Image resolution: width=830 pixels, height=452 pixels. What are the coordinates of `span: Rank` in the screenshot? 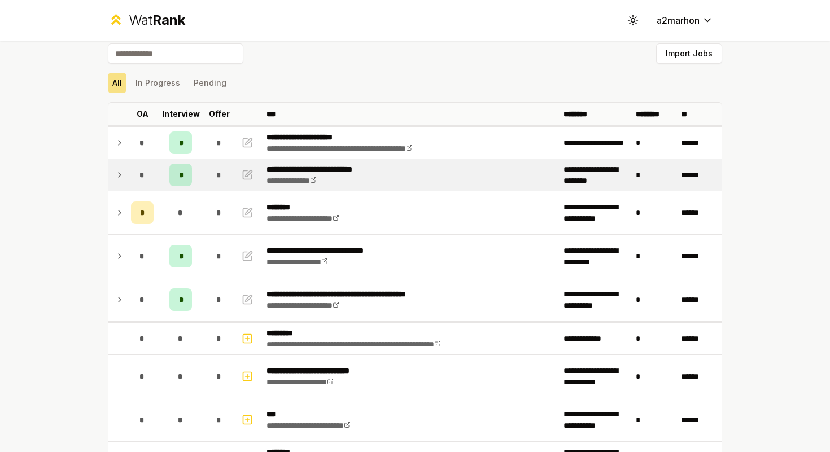 It's located at (169, 20).